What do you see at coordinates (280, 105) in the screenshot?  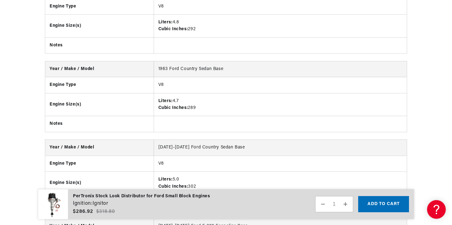 I see `td: 4.7 289` at bounding box center [280, 105].